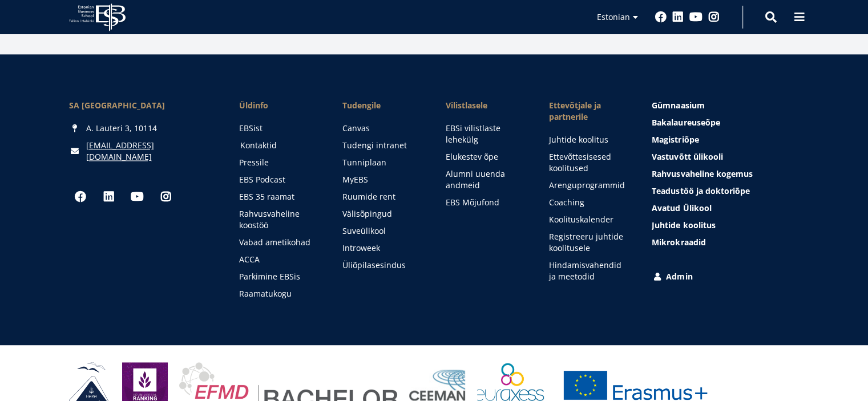 The height and width of the screenshot is (401, 868). What do you see at coordinates (485, 157) in the screenshot?
I see `a: Elukestev õpe` at bounding box center [485, 157].